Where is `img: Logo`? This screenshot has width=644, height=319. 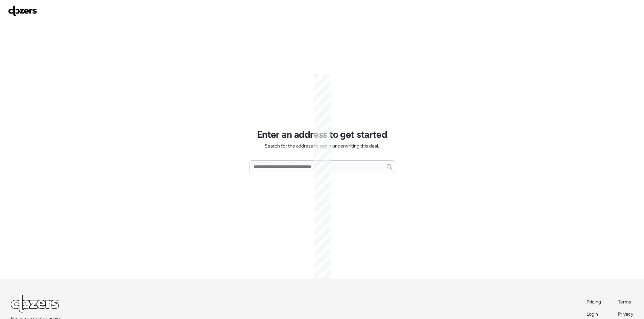
img: Logo is located at coordinates (23, 11).